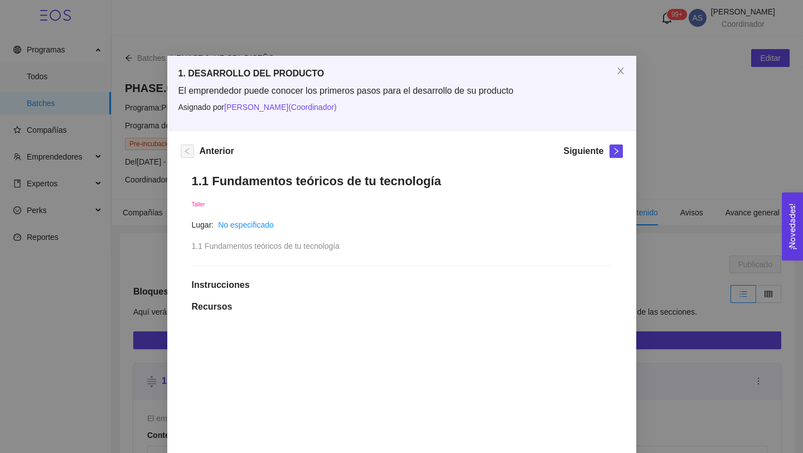  What do you see at coordinates (583, 151) in the screenshot?
I see `h5: Siguiente` at bounding box center [583, 151].